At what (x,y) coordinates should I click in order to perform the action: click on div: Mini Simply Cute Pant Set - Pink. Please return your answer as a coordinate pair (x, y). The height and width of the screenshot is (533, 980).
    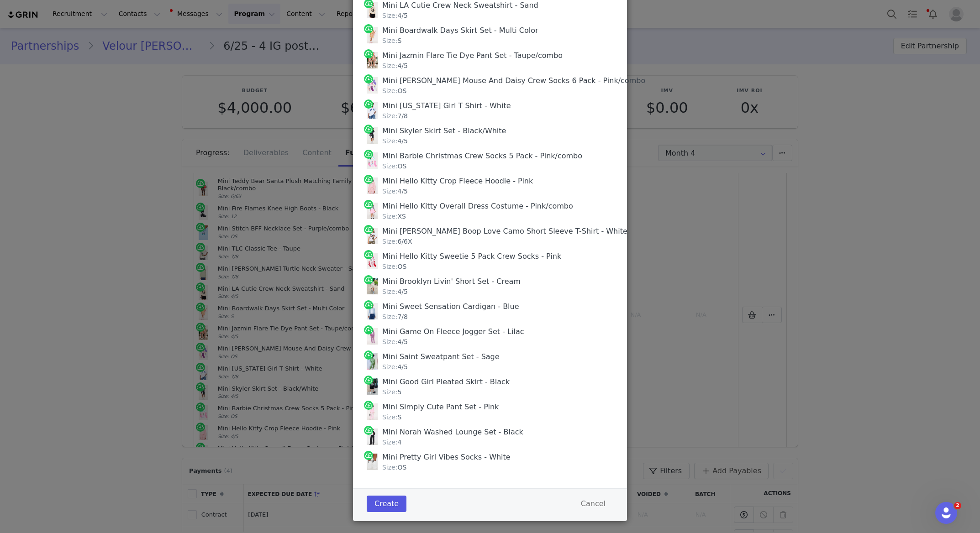
    Looking at the image, I should click on (440, 407).